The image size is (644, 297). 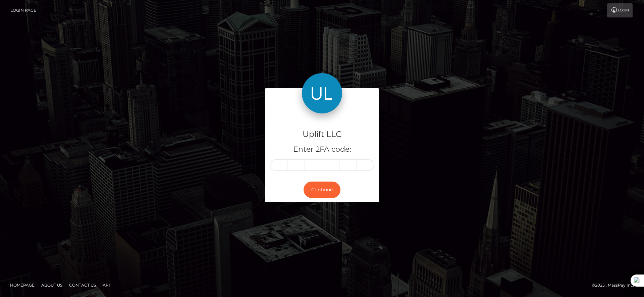 What do you see at coordinates (22, 285) in the screenshot?
I see `a: Homepage` at bounding box center [22, 285].